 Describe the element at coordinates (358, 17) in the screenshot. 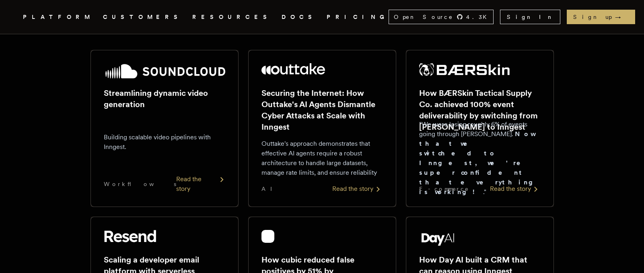

I see `a: PRICING` at that location.